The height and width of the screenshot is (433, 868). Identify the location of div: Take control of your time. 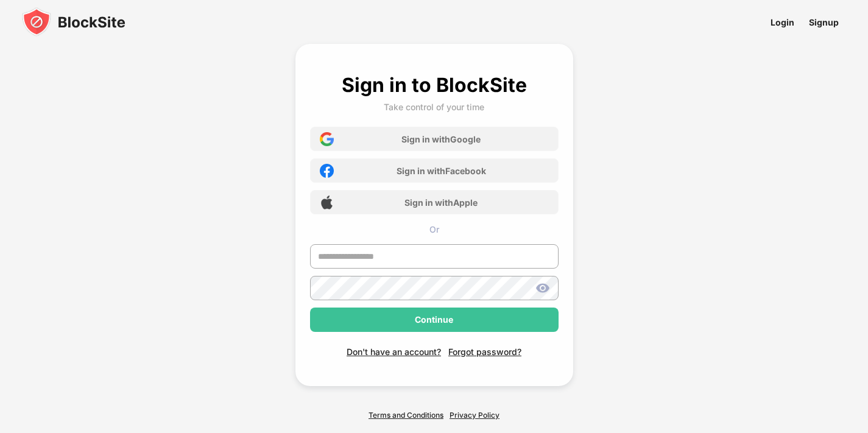
(433, 107).